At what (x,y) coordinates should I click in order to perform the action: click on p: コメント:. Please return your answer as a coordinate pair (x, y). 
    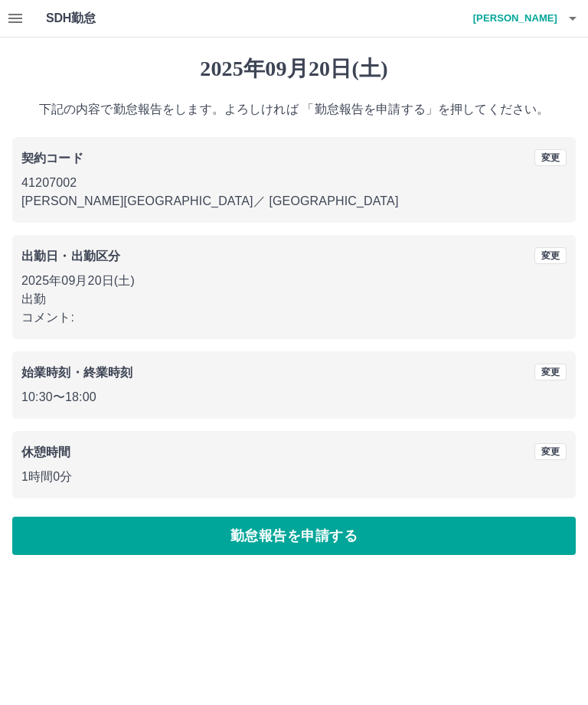
    Looking at the image, I should click on (294, 318).